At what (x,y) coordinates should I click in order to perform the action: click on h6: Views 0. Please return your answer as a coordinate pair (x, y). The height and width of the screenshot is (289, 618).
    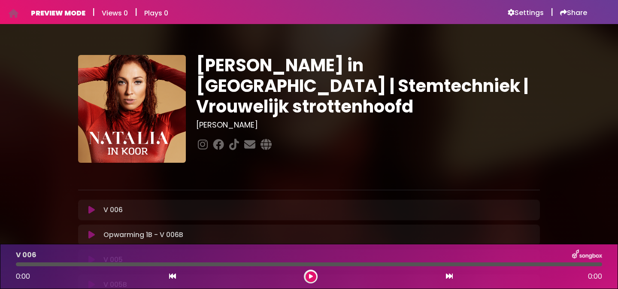
    Looking at the image, I should click on (115, 13).